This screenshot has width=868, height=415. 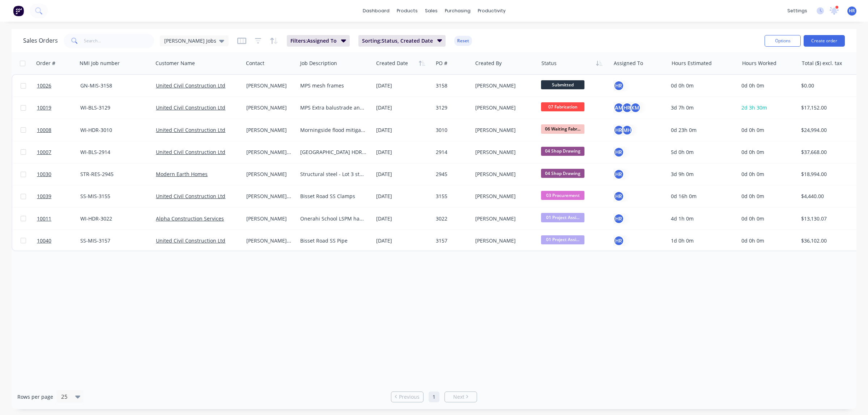 I want to click on div: Hours Estimated, so click(x=691, y=63).